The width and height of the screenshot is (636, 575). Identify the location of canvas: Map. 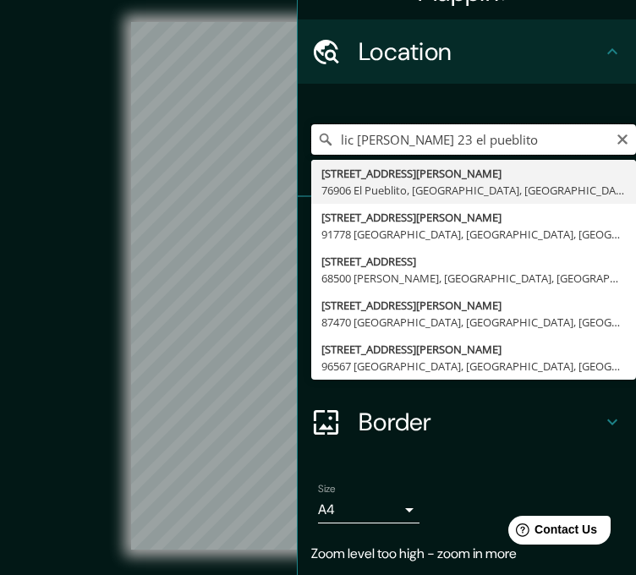
(317, 286).